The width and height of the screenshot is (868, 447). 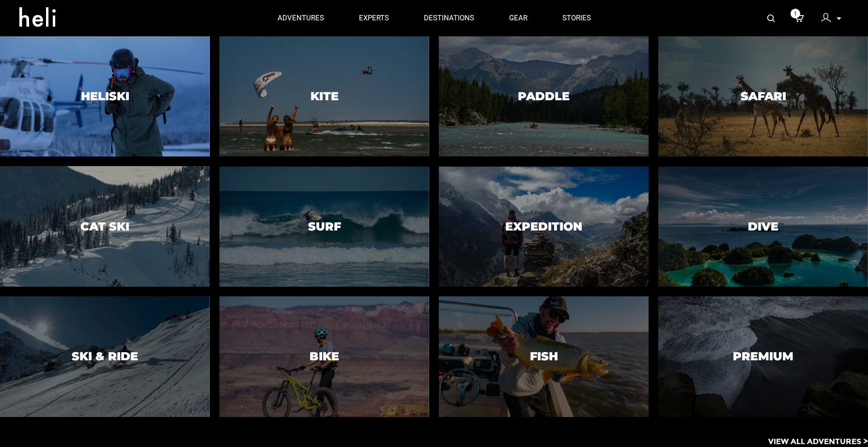 What do you see at coordinates (771, 18) in the screenshot?
I see `img: search-bar-icon.svg` at bounding box center [771, 18].